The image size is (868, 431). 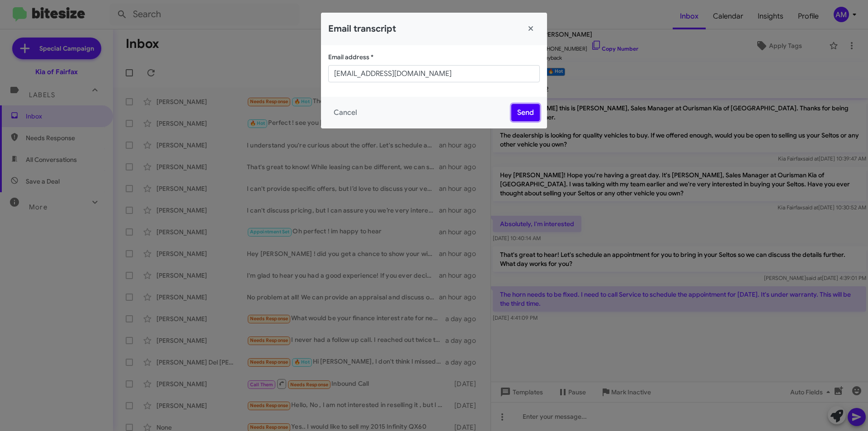 I want to click on h2: Email transcript, so click(x=362, y=29).